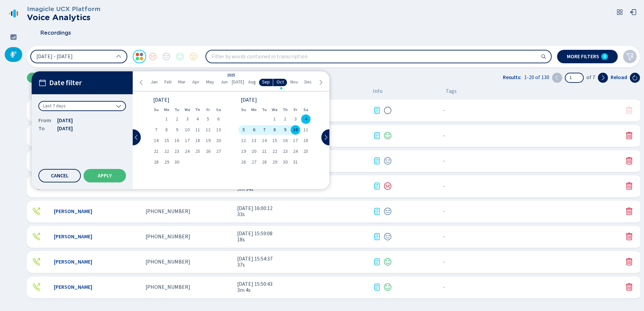 The height and width of the screenshot is (311, 644). Describe the element at coordinates (295, 130) in the screenshot. I see `div: Fri Oct 10 2025` at that location.